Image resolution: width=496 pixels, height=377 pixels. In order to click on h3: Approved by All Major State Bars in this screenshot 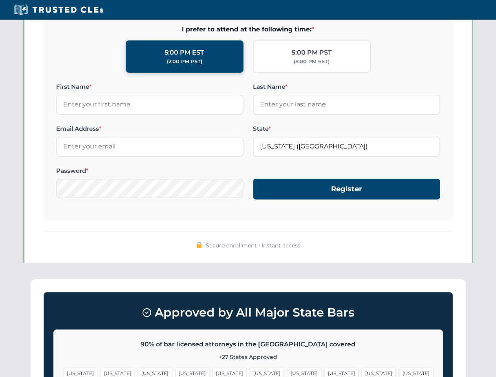, I will do `click(248, 312)`.